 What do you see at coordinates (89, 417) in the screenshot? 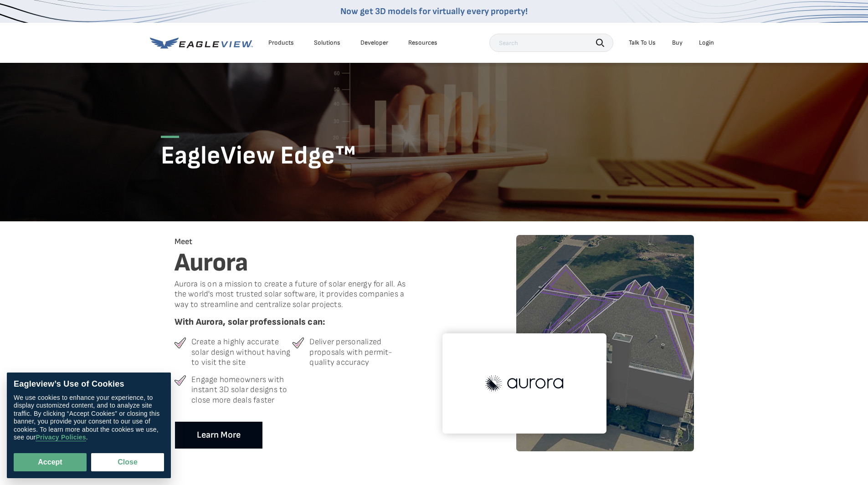
I see `div: We use cookies to enhance your experience, to display customized content, and to analyze site tra...` at bounding box center [89, 417].